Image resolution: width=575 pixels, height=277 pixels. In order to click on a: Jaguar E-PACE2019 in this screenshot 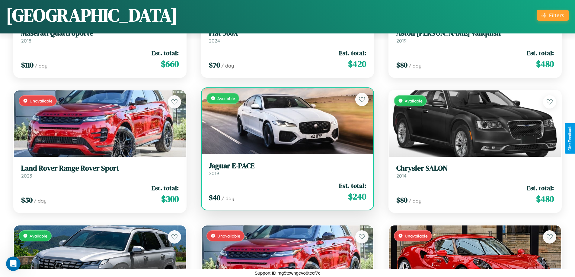, I will do `click(288, 169)`.